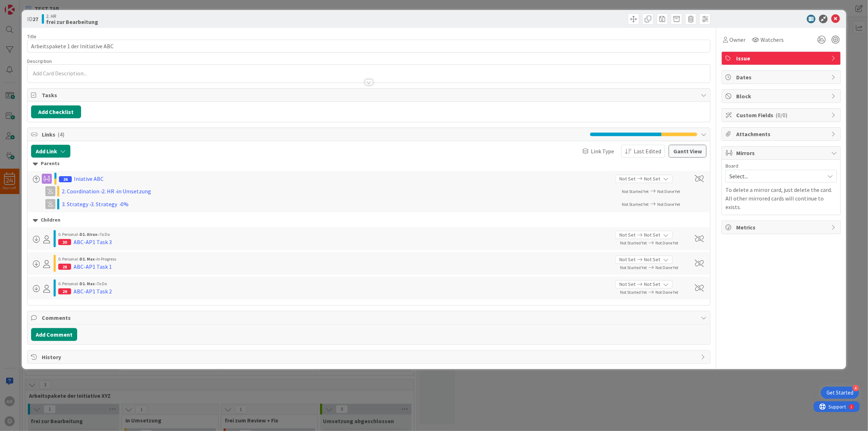  What do you see at coordinates (90, 234) in the screenshot?
I see `b: D1. Alrun ›` at bounding box center [90, 234].